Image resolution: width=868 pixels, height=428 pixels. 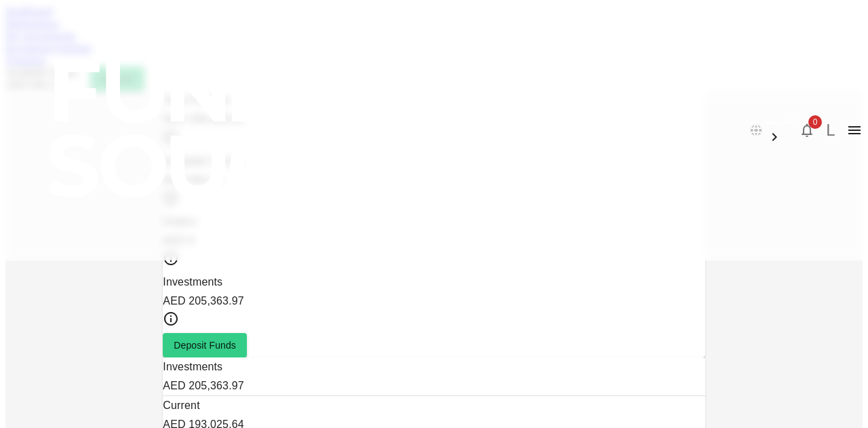 What do you see at coordinates (807, 130) in the screenshot?
I see `button: 0` at bounding box center [807, 130].